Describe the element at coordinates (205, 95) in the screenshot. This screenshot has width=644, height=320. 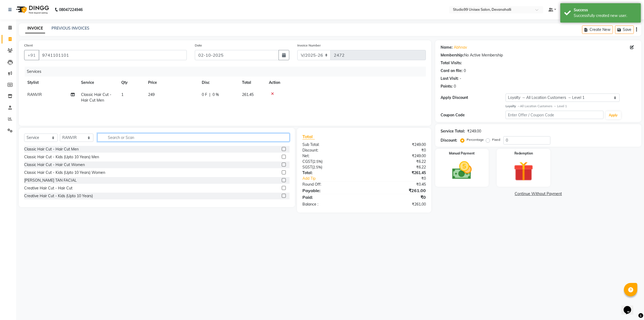
I see `span: 0 F` at that location.